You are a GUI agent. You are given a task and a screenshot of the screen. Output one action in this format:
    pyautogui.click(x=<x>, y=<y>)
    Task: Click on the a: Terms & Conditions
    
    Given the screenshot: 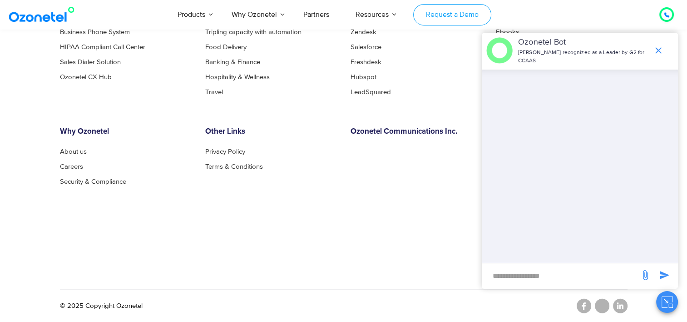 What is the action you would take?
    pyautogui.click(x=234, y=166)
    